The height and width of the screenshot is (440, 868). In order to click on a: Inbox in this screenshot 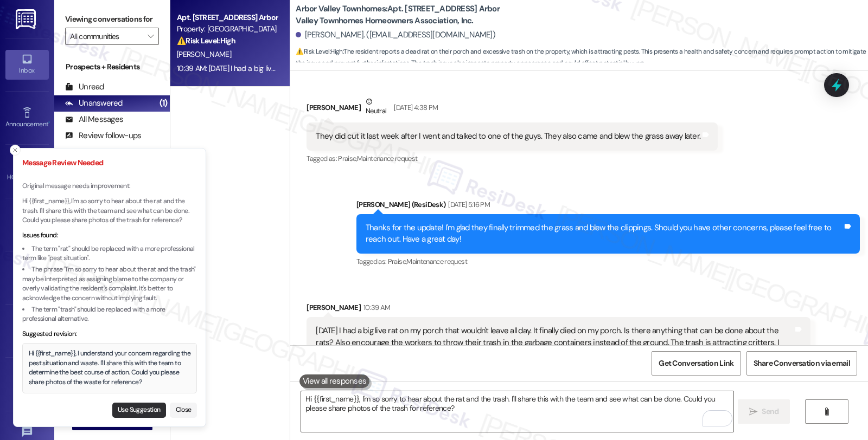, I will do `click(27, 64)`.